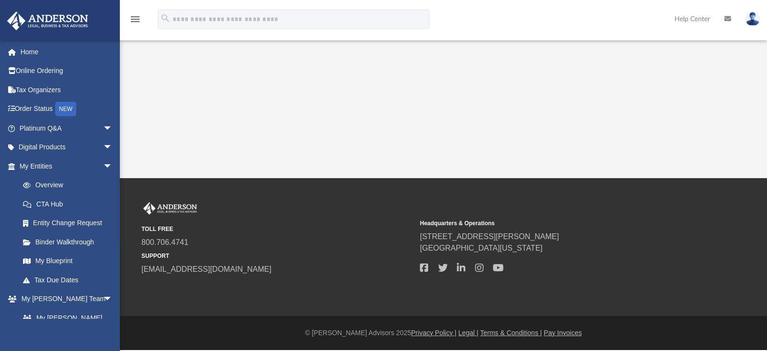  I want to click on small: SUPPORT, so click(277, 256).